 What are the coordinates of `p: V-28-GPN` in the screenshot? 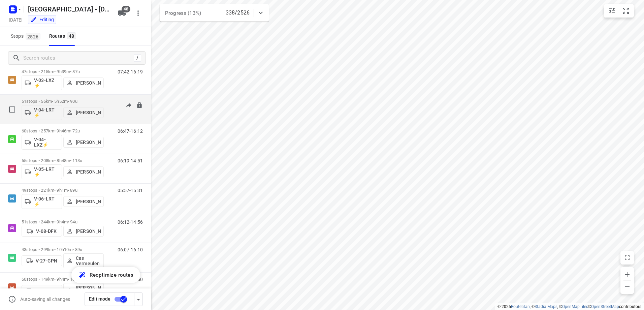 It's located at (46, 290).